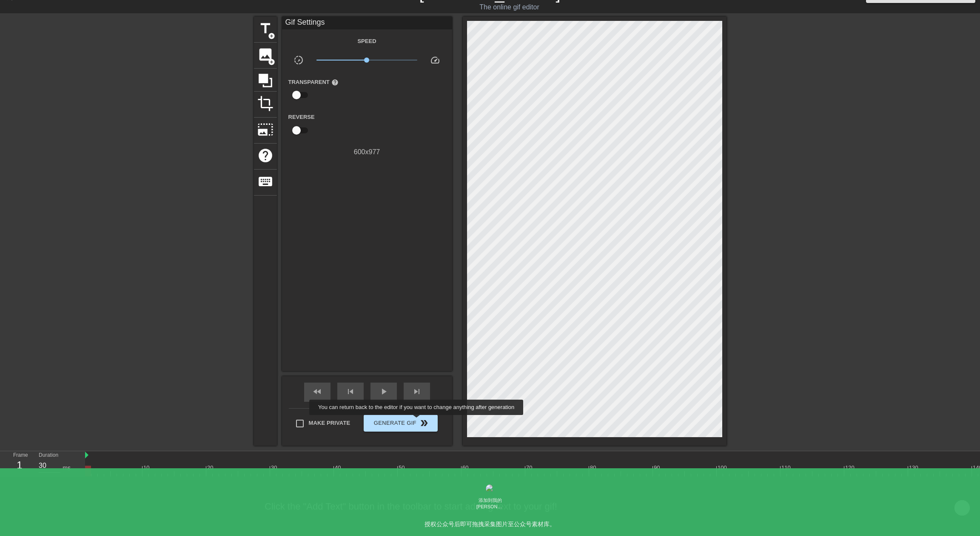  What do you see at coordinates (436, 60) in the screenshot?
I see `span: speed` at bounding box center [436, 60].